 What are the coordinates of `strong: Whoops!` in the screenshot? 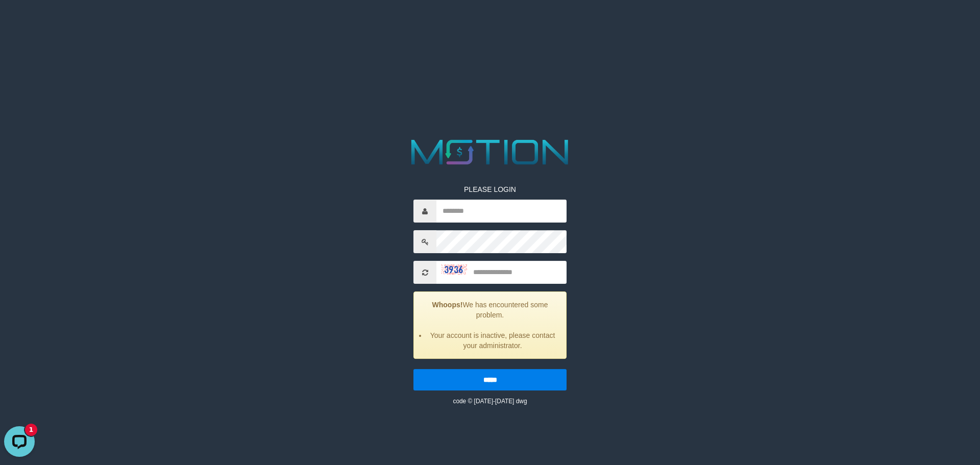 It's located at (448, 305).